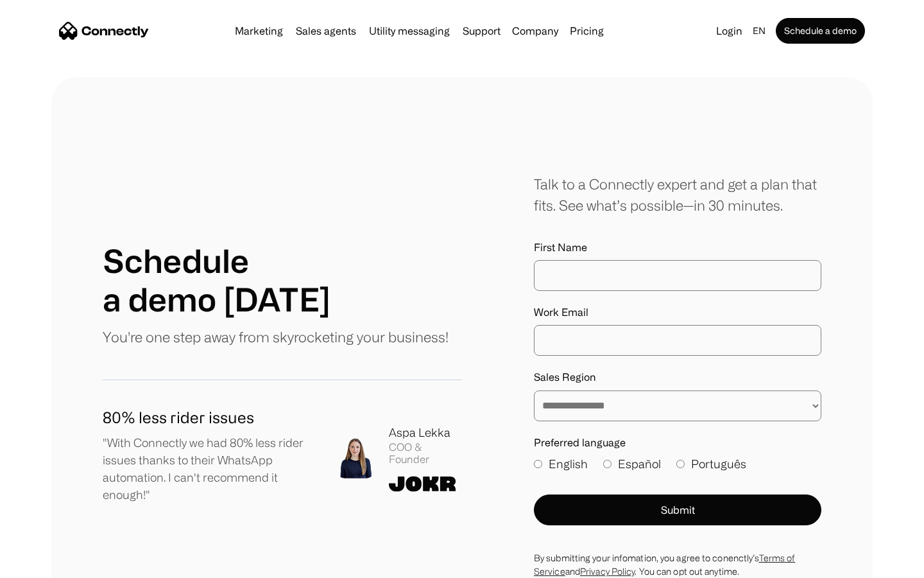  I want to click on label: Work Email, so click(678, 312).